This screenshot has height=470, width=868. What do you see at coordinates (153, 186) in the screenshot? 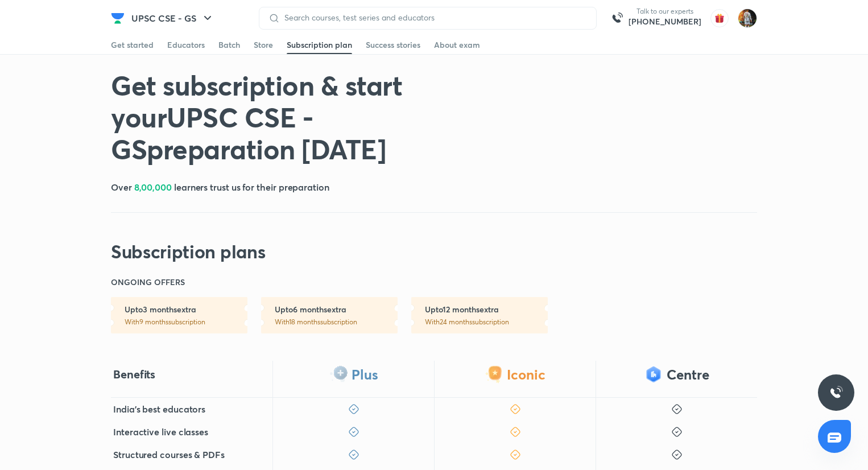
I see `span: 8,00,000` at bounding box center [153, 186].